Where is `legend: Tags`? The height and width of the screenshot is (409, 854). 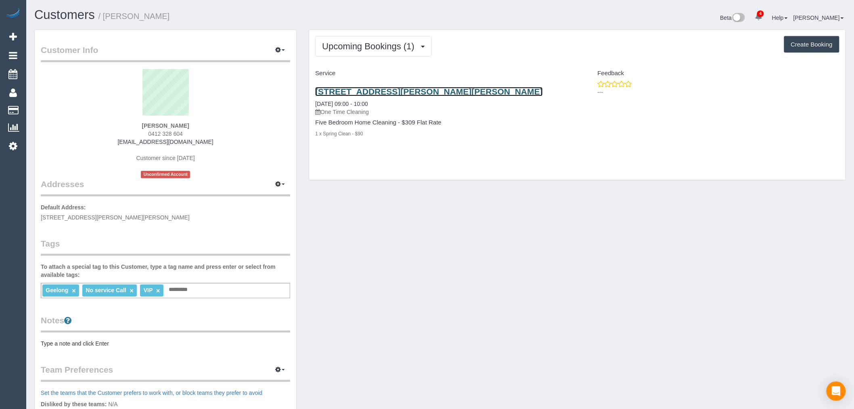
legend: Tags is located at coordinates (166, 246).